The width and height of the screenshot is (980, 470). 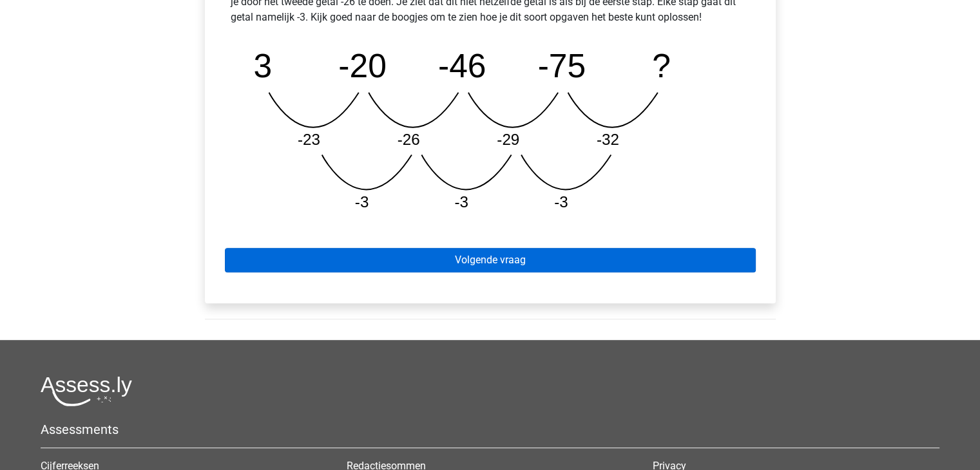 What do you see at coordinates (308, 139) in the screenshot?
I see `tspan: -23` at bounding box center [308, 139].